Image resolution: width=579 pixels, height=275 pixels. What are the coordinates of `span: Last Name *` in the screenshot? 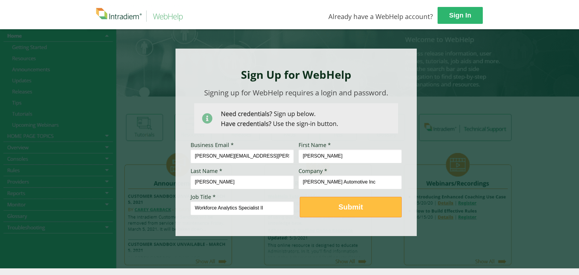 It's located at (206, 171).